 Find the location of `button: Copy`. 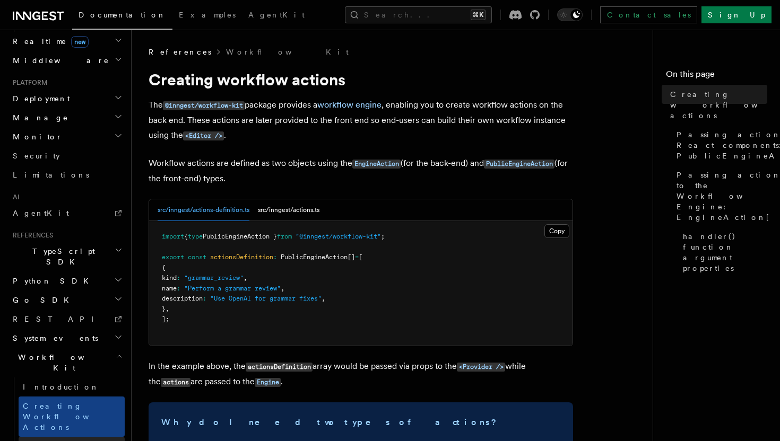

button: Copy is located at coordinates (557, 231).